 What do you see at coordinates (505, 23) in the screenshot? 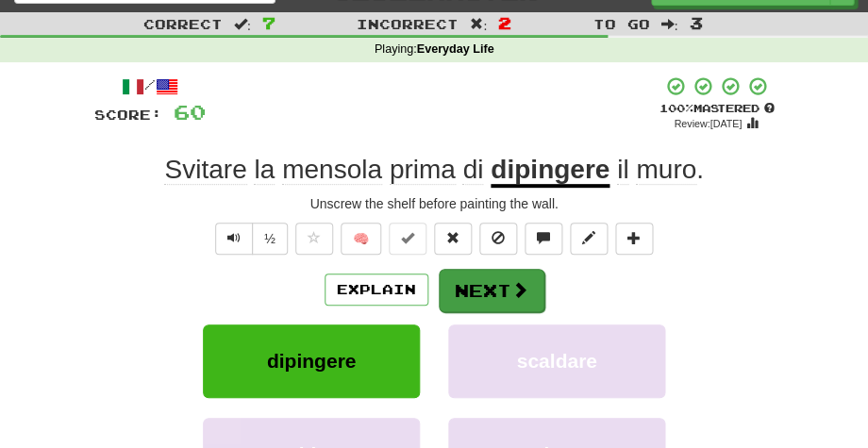
I see `span: 2` at bounding box center [505, 23].